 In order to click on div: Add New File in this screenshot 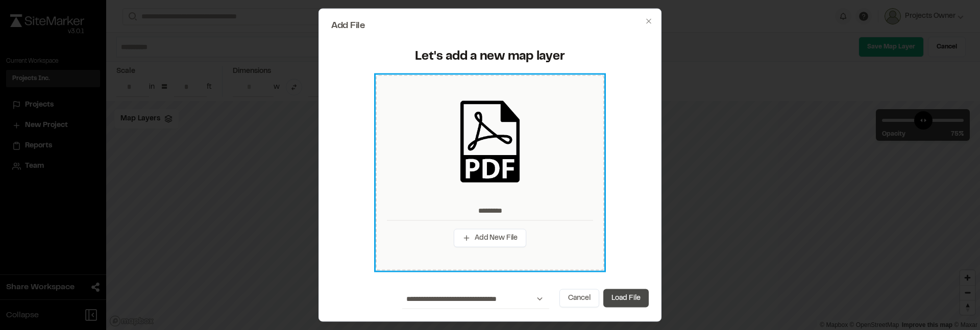, I will do `click(490, 173)`.